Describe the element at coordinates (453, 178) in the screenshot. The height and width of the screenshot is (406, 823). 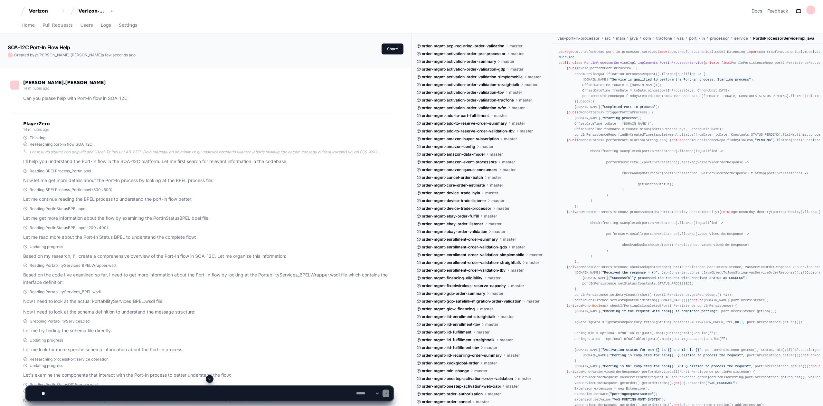
I see `span: order-mgmt-cancel-order-batch` at that location.